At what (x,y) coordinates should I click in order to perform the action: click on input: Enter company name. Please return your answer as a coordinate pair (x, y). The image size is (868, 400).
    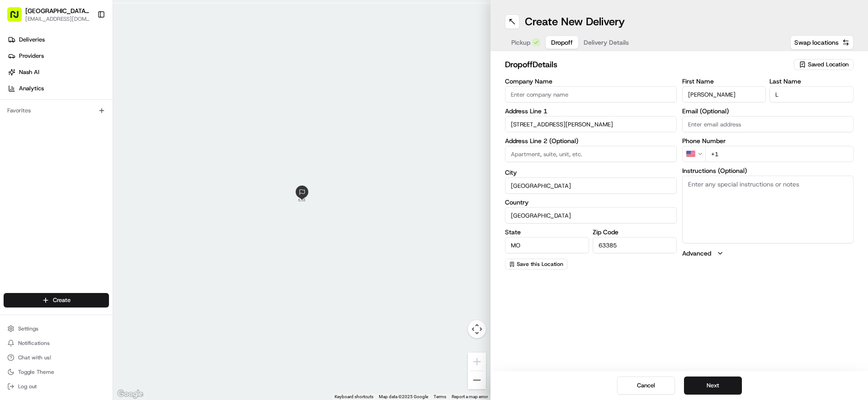
    Looking at the image, I should click on (591, 94).